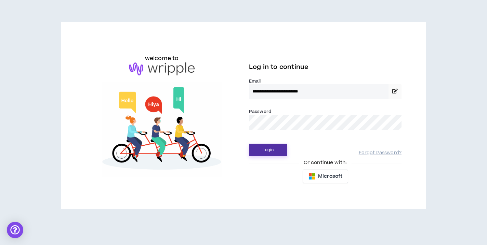 This screenshot has height=245, width=487. I want to click on img: Welcome to Wripple, so click(162, 130).